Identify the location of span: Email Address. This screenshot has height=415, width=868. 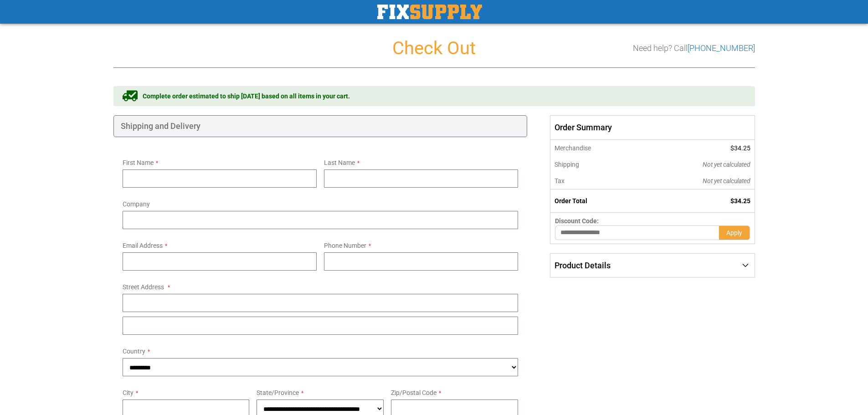
(142, 245).